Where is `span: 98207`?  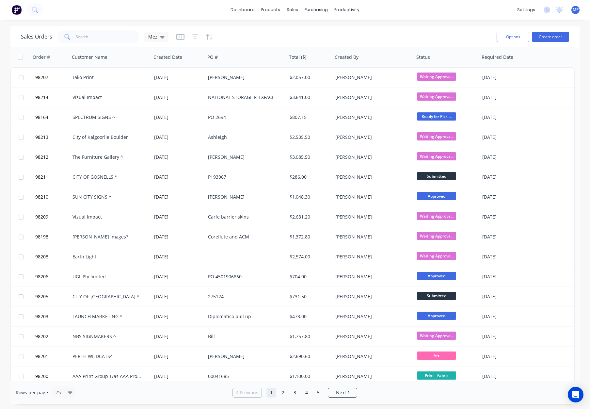 span: 98207 is located at coordinates (42, 77).